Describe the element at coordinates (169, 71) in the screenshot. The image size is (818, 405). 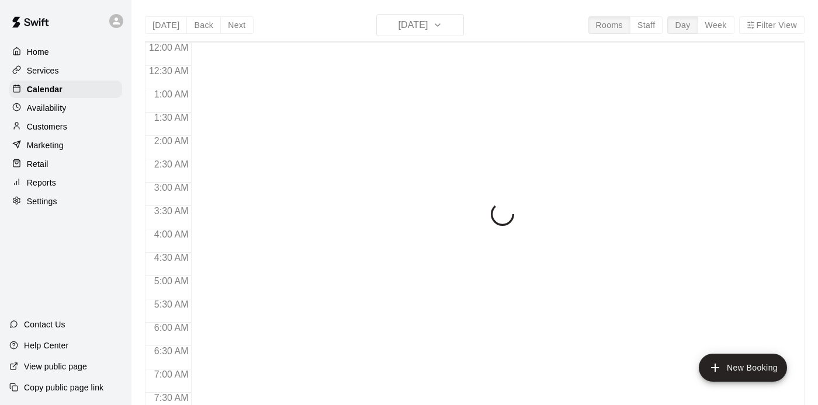
I see `span: 12:30 AM` at that location.